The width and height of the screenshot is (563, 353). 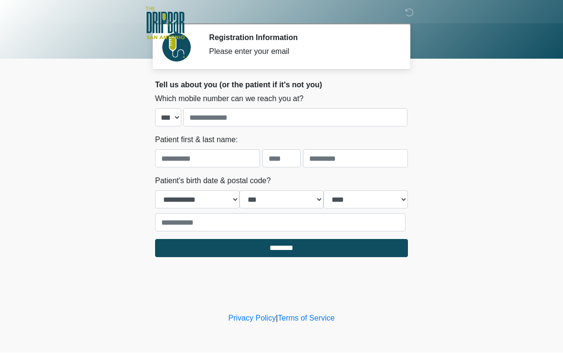 What do you see at coordinates (301, 52) in the screenshot?
I see `div: Please enter your email` at bounding box center [301, 52].